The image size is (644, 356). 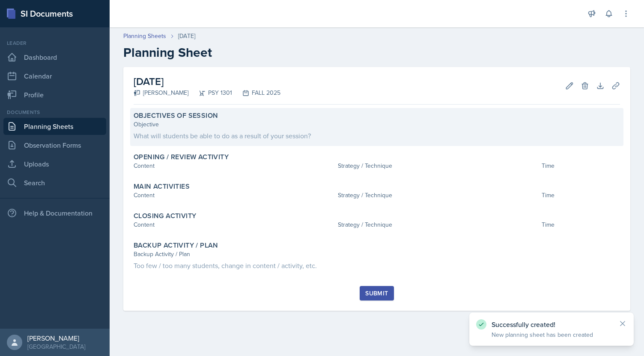 What do you see at coordinates (376, 294) in the screenshot?
I see `button: Submit` at bounding box center [376, 294].